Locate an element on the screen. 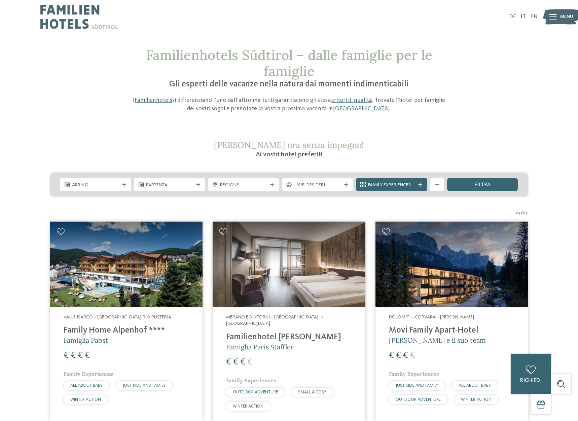 This screenshot has width=578, height=421. a: Cercate un hotel per famiglie? Qui troverete solo i migliori! Merano e dintorni – [GEOGRAPHIC_DAT... is located at coordinates (289, 321).